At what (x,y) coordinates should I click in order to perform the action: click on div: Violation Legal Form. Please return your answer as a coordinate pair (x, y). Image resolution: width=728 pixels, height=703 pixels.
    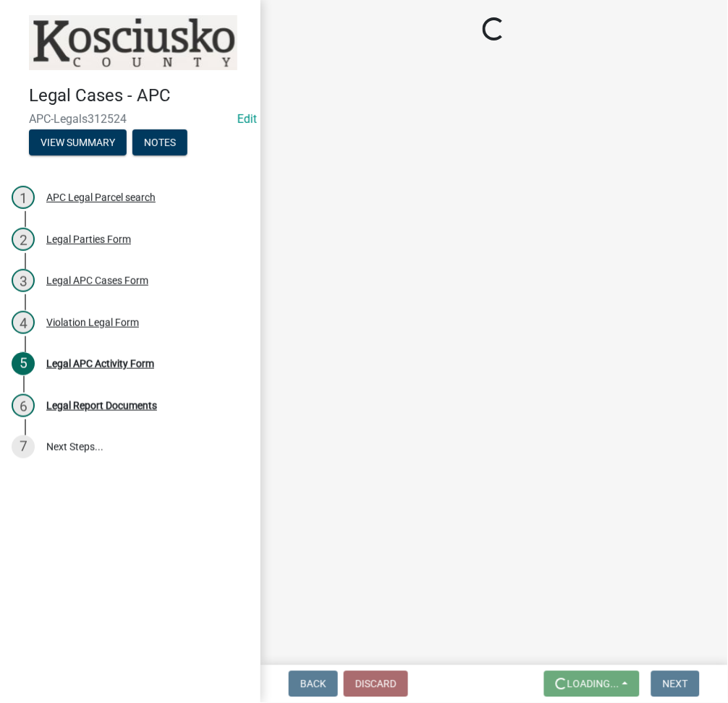
    Looking at the image, I should click on (93, 323).